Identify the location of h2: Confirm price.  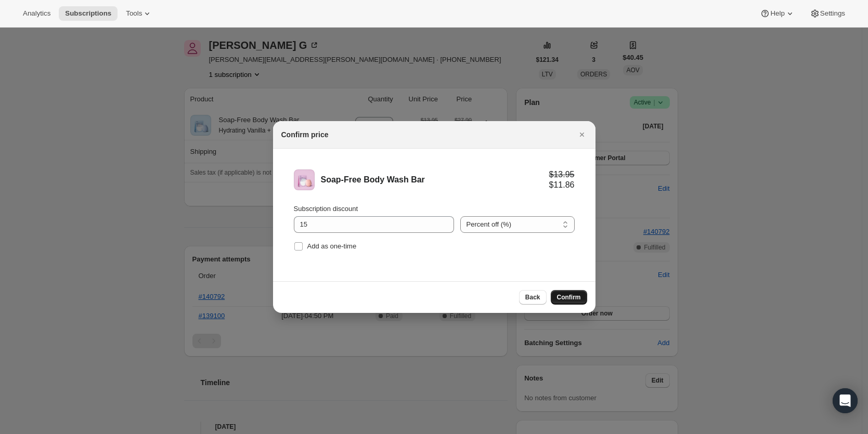
(304, 134).